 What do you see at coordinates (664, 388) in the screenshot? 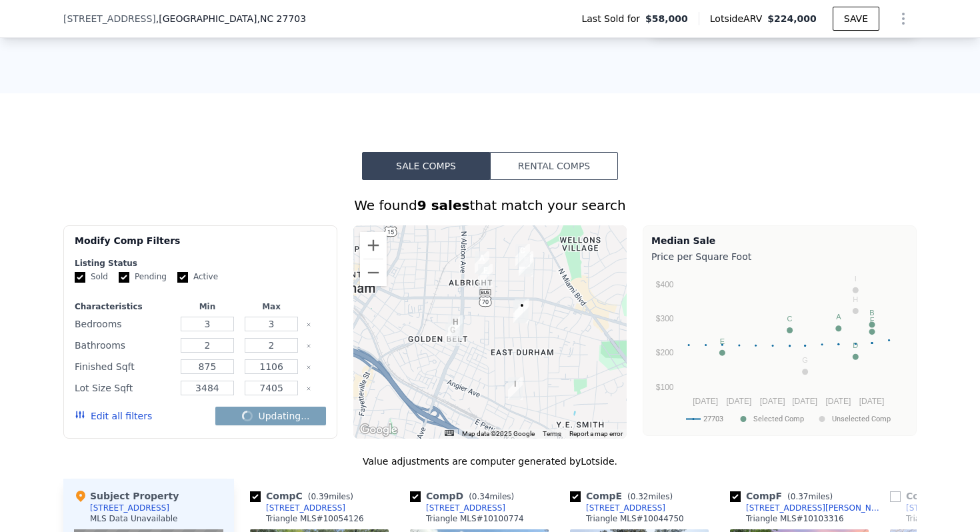
I see `text: $100` at bounding box center [664, 388].